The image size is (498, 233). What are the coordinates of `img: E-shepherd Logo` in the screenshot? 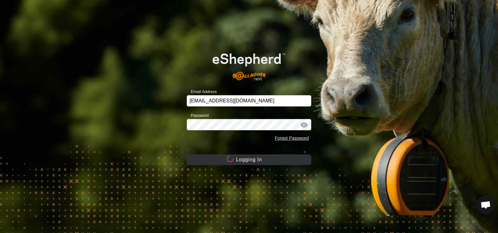 It's located at (249, 64).